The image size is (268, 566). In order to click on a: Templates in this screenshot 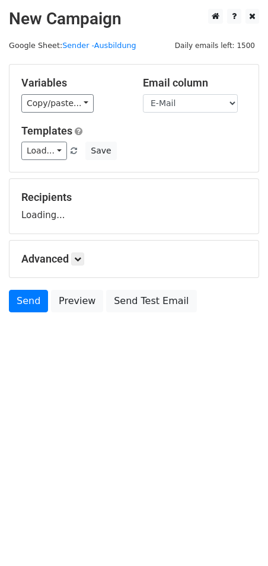, I will do `click(47, 130)`.